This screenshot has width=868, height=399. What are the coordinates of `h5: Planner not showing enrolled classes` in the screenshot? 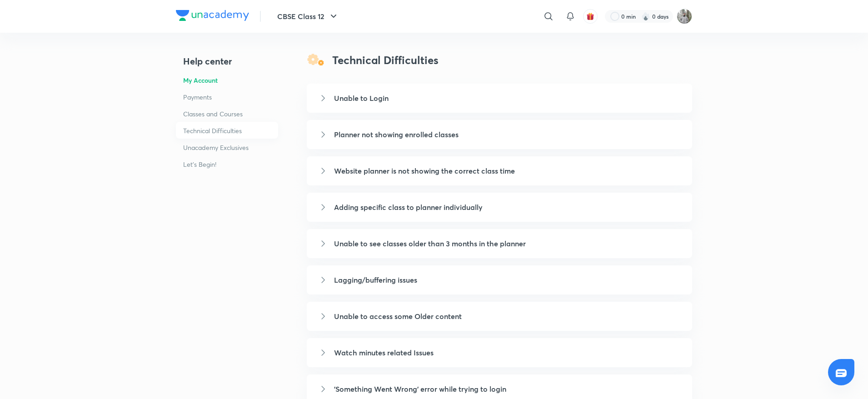 It's located at (507, 135).